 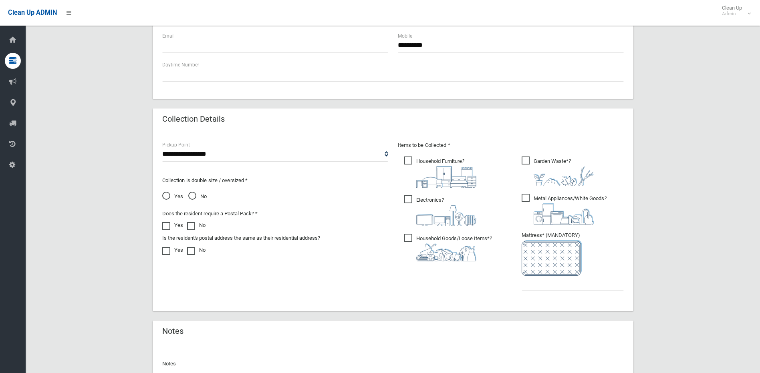 What do you see at coordinates (241, 238) in the screenshot?
I see `label: Is the resident's postal address the same as their residential address?` at bounding box center [241, 238].